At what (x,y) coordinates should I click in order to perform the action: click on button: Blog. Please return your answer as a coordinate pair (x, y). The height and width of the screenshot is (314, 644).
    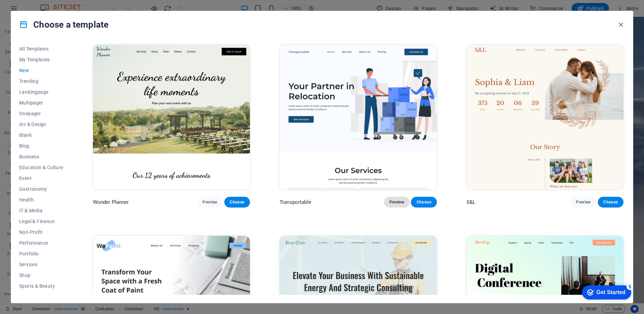
    Looking at the image, I should click on (41, 146).